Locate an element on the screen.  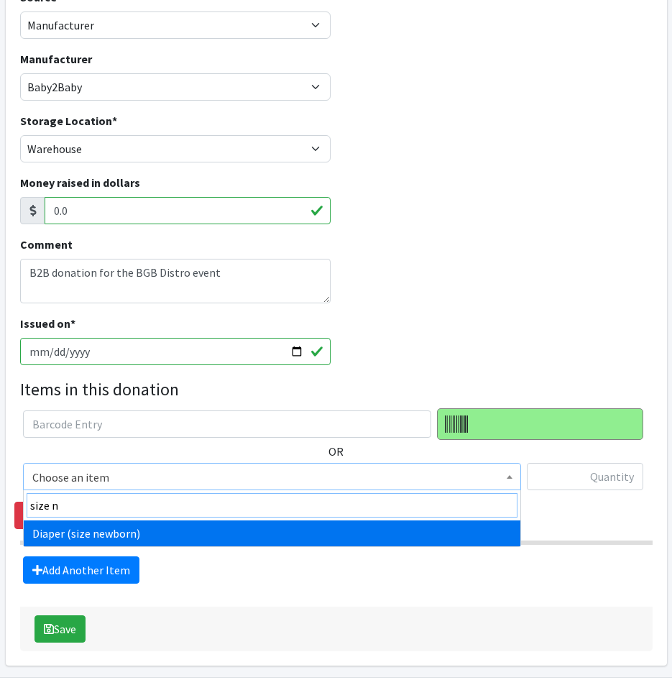
legend: Items in this donation is located at coordinates (336, 389).